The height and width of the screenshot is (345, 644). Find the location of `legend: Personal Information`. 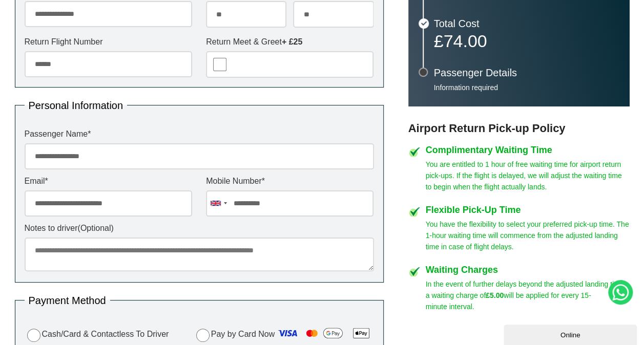

legend: Personal Information is located at coordinates (76, 105).